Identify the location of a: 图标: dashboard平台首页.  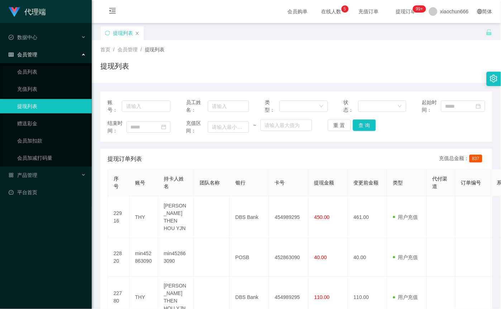
(47, 192).